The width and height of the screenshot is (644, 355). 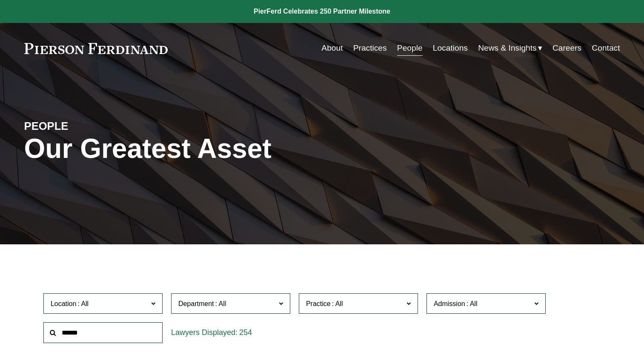 What do you see at coordinates (605, 48) in the screenshot?
I see `a: Contact` at bounding box center [605, 48].